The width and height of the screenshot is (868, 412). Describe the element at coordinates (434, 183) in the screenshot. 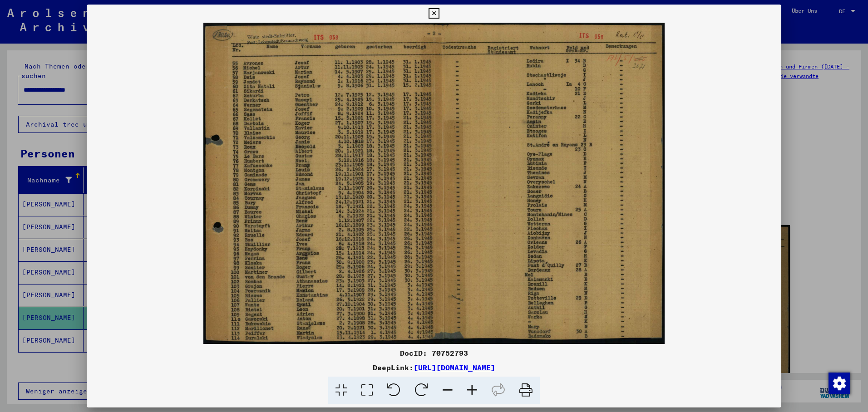

I see `img: 001.jpg` at that location.